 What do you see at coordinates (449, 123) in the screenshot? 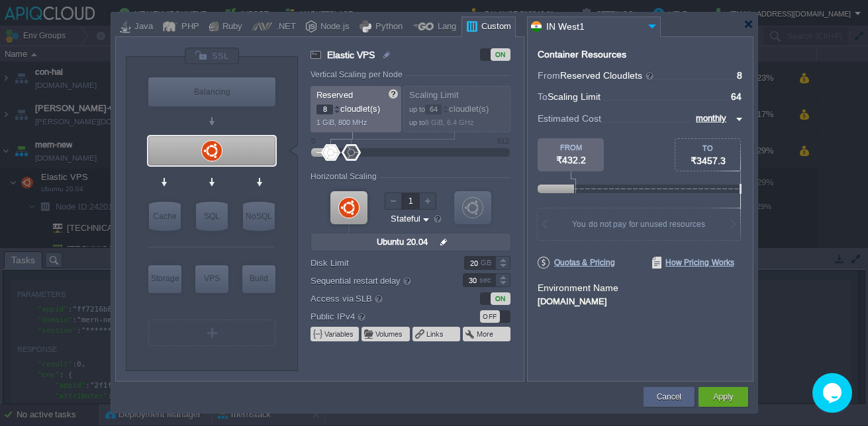
I see `span: 8 GiB, 6.4 GHz` at bounding box center [449, 123].